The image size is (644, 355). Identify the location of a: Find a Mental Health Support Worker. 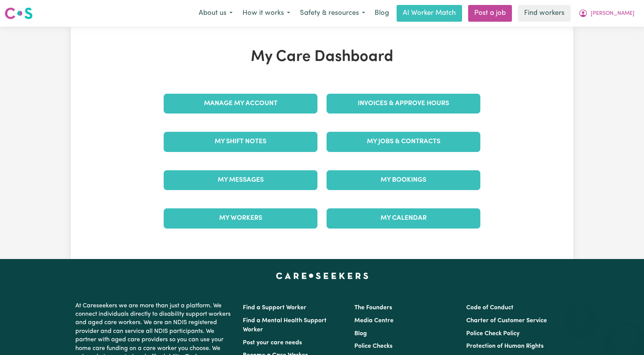
(285, 325).